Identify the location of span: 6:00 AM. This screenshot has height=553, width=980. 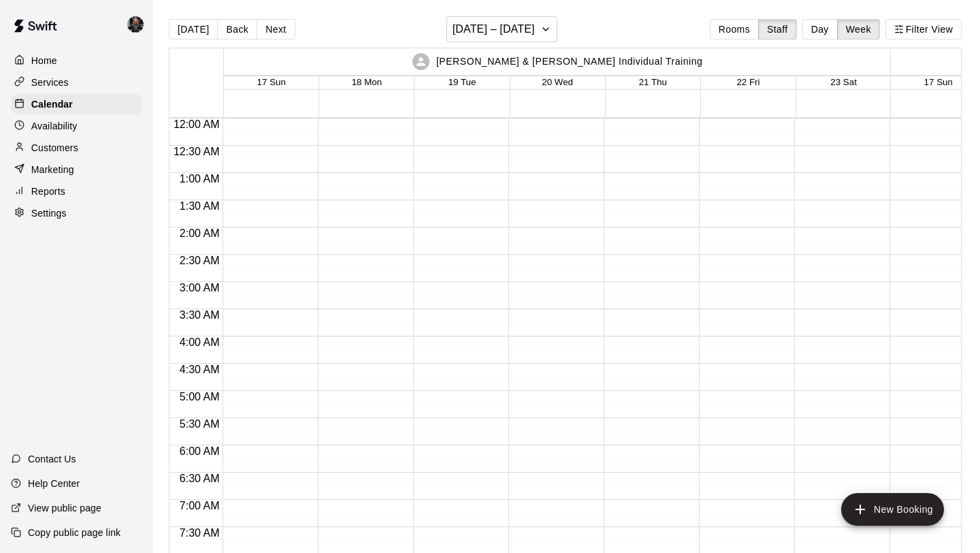
(200, 450).